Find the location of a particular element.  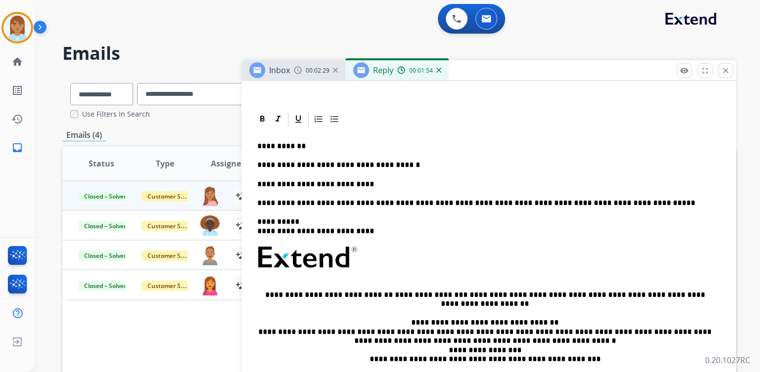

mat-icon: fullscreen is located at coordinates (705, 71).